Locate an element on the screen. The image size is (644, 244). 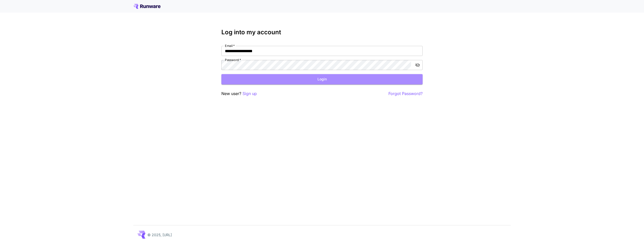
button: toggle password visibility is located at coordinates (418, 65).